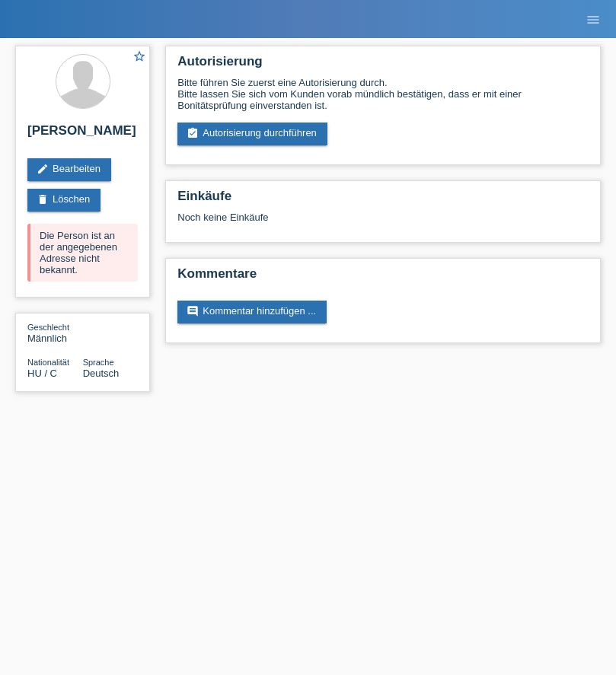  Describe the element at coordinates (382, 93) in the screenshot. I see `div: Bitte führen Sie zuerst eine Autorisierung durch. Bitte lassen Sie sich vom Kunden vorab mündlich...` at that location.